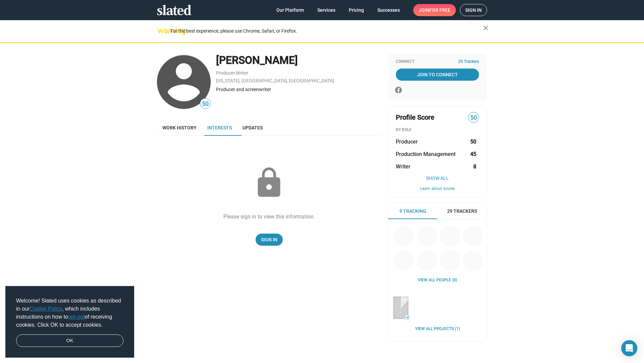 The width and height of the screenshot is (644, 363). Describe the element at coordinates (356, 10) in the screenshot. I see `span: Pricing` at that location.